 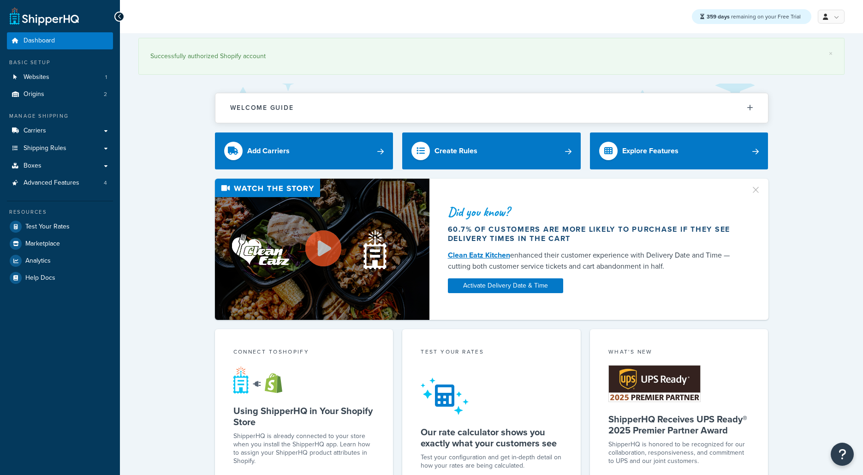 I want to click on a: Analytics, so click(x=60, y=261).